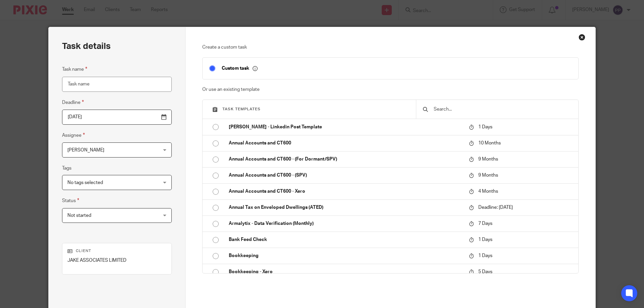  Describe the element at coordinates (242, 109) in the screenshot. I see `span: Task templates` at that location.